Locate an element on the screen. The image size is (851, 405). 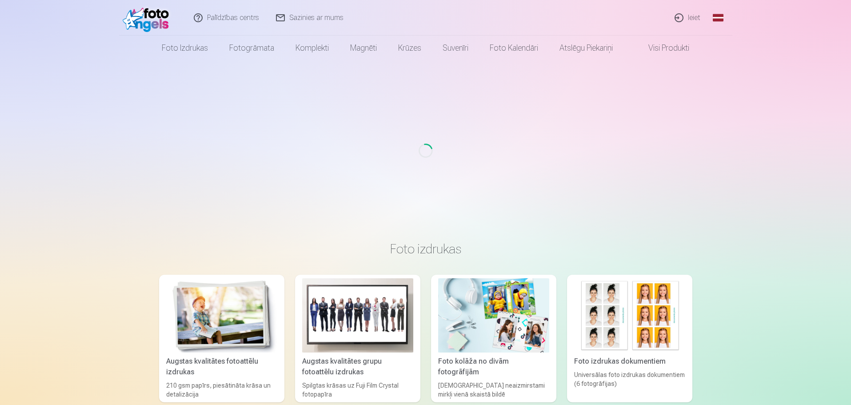
a: Fotogrāmata is located at coordinates (251, 48).